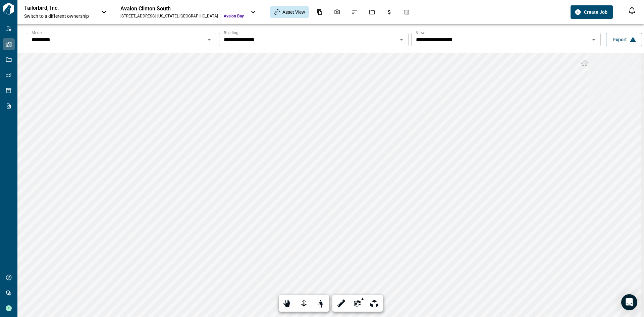  Describe the element at coordinates (620, 39) in the screenshot. I see `span: Export` at that location.